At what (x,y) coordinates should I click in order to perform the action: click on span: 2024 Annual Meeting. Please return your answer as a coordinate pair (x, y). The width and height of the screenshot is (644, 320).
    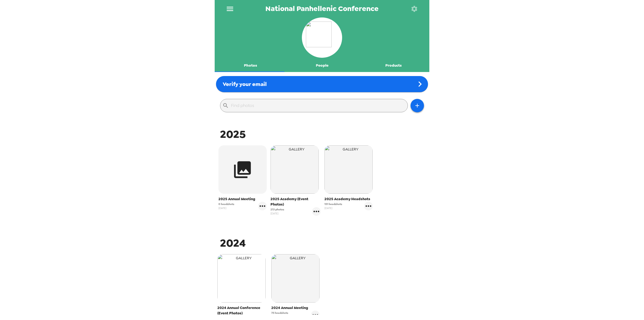
    Looking at the image, I should click on (295, 308).